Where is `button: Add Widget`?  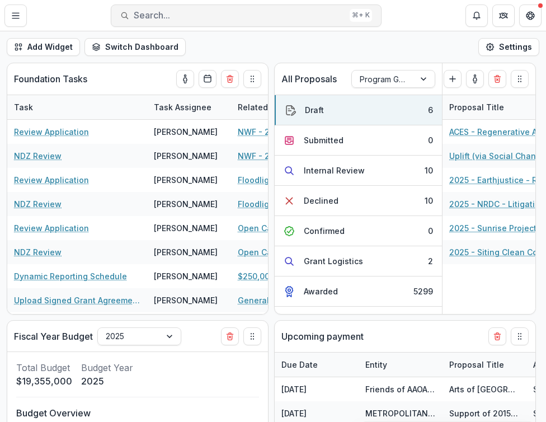
button: Add Widget is located at coordinates (43, 47).